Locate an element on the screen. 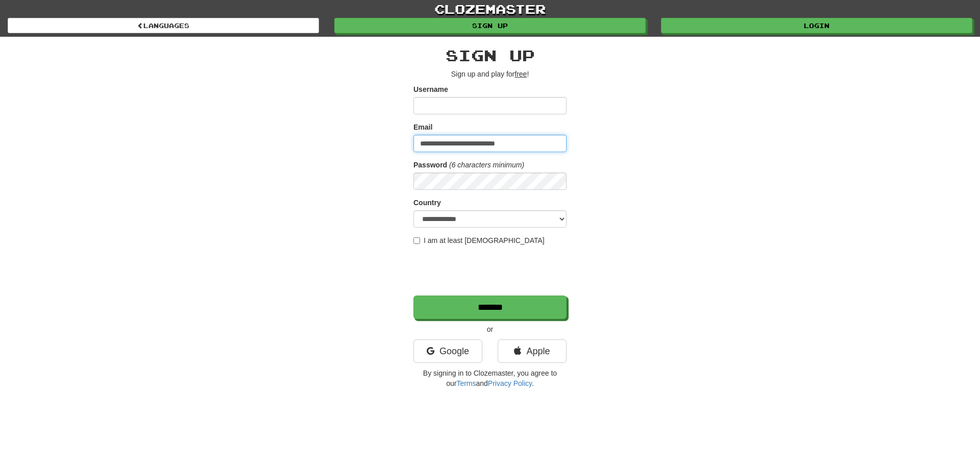 Image resolution: width=980 pixels, height=465 pixels. a: Login is located at coordinates (817, 26).